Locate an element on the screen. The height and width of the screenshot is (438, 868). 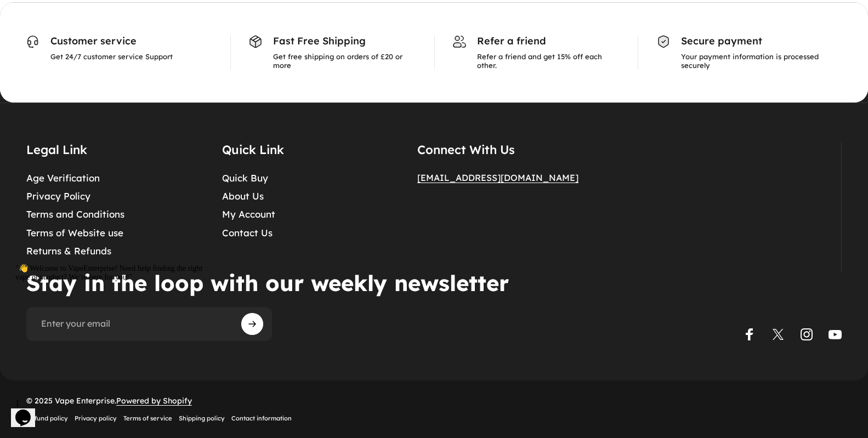
a: Privacy Policy is located at coordinates (59, 196).